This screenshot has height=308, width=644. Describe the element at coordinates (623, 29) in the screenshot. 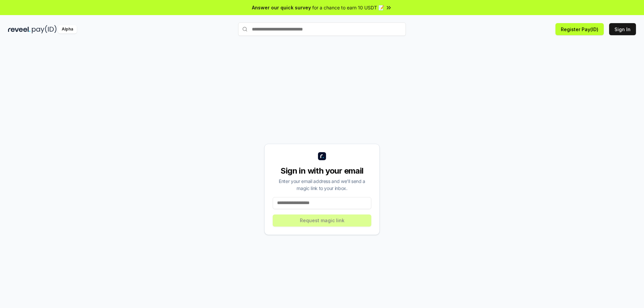

I see `button: Sign In` at that location.